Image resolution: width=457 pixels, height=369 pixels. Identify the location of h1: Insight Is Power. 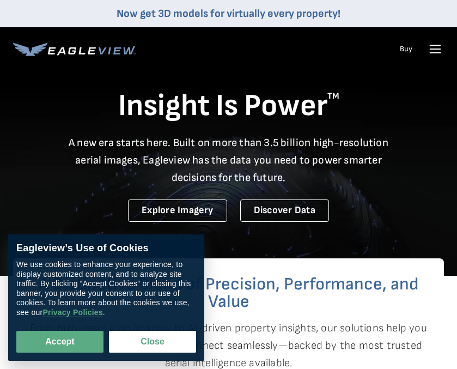
(228, 106).